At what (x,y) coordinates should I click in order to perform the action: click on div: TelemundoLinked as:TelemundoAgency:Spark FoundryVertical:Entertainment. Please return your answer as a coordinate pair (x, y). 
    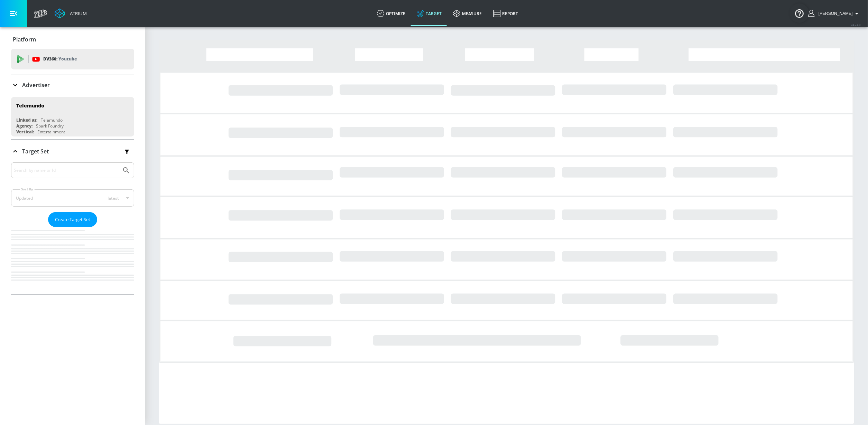
    Looking at the image, I should click on (73, 117).